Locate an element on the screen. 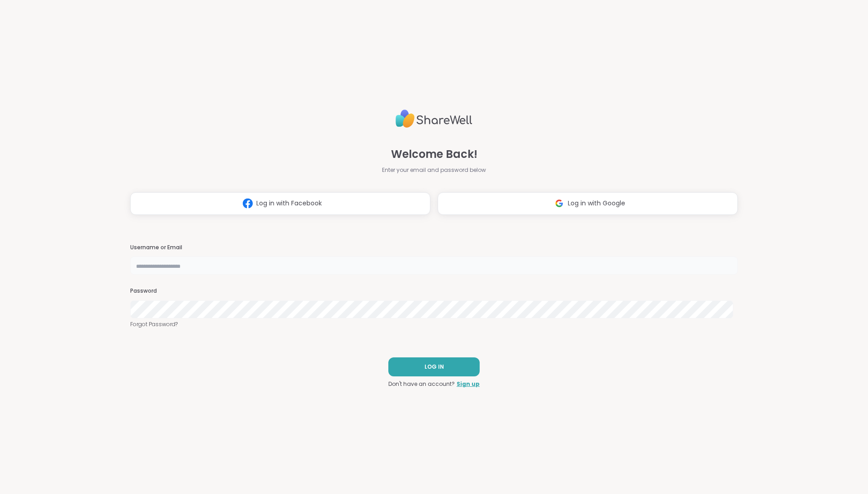 The image size is (868, 494). img: ShareWell Logo is located at coordinates (434, 118).